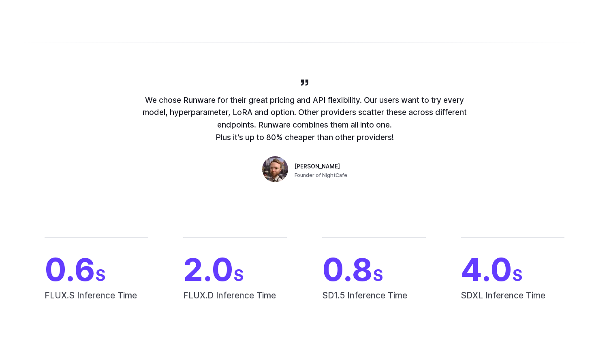  Describe the element at coordinates (97, 303) in the screenshot. I see `span: FLUX.S Inference Time` at that location.